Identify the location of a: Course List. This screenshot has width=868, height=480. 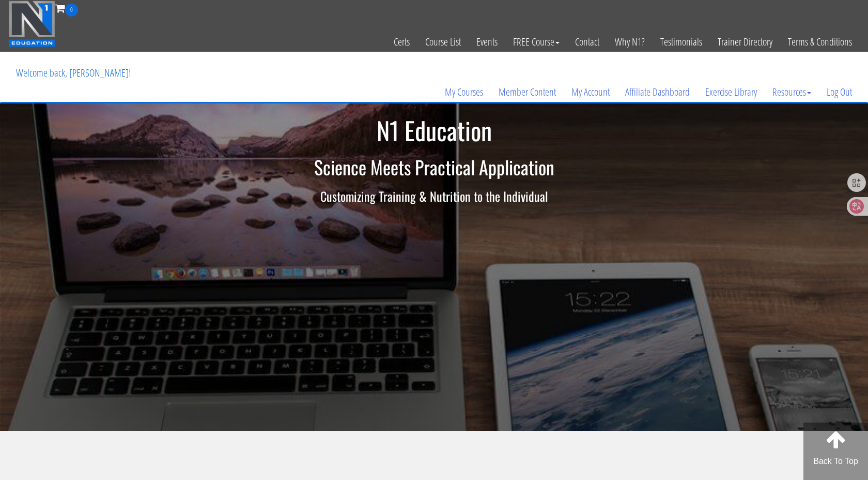
(443, 41).